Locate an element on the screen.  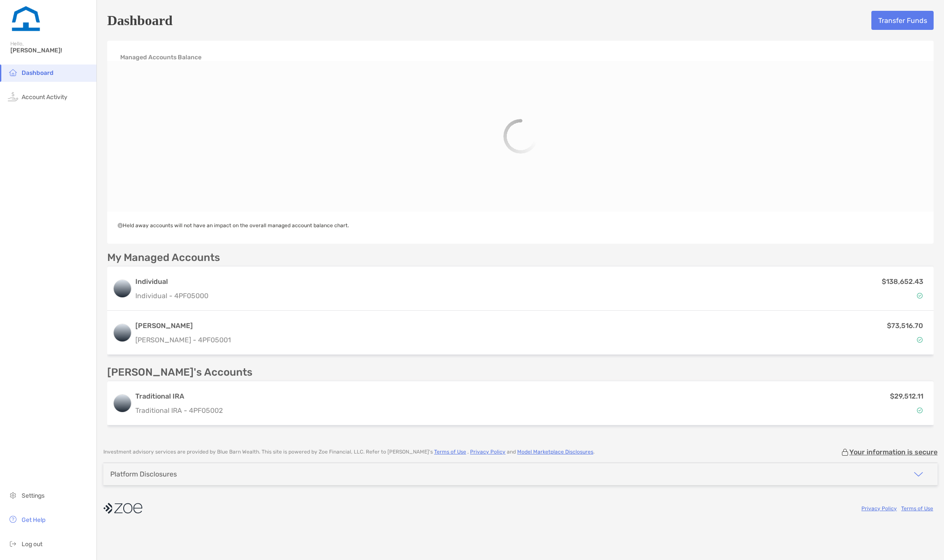
img: activity icon is located at coordinates (13, 97).